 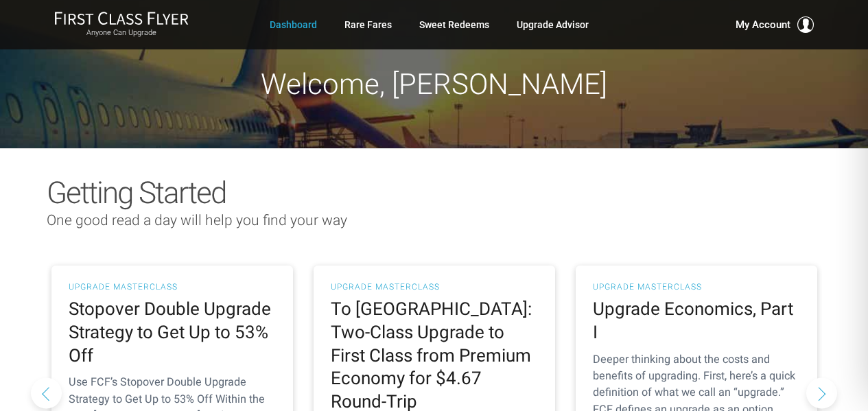 I want to click on a: Rare Fares, so click(x=368, y=25).